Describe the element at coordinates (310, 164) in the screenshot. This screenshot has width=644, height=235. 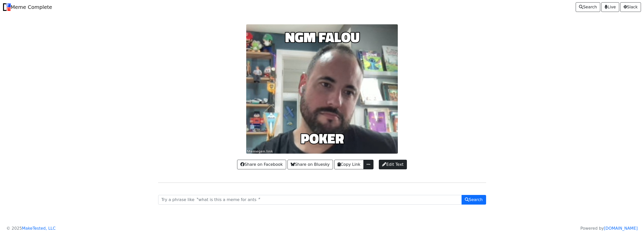
I see `a: Share on Bluesky` at that location.